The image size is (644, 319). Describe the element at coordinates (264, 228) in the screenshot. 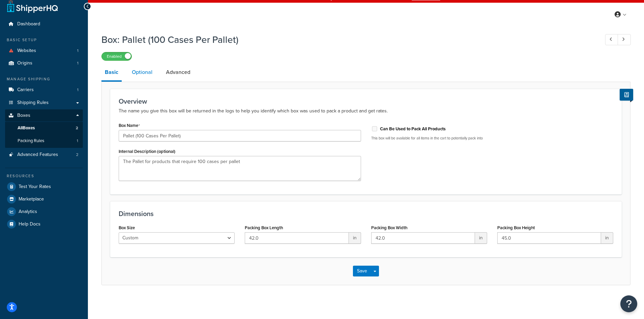

I see `label: Packing Box Length` at that location.